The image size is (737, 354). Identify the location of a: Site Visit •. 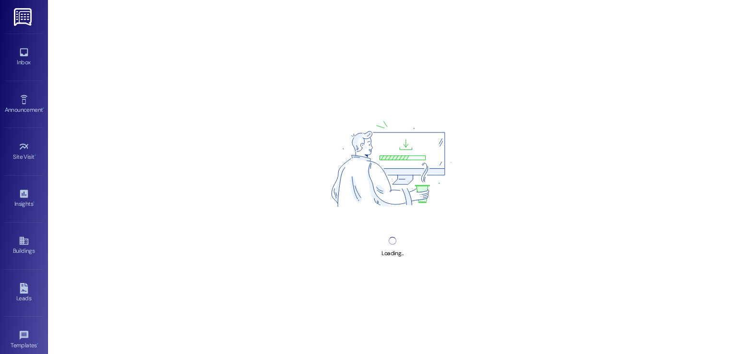
(24, 152).